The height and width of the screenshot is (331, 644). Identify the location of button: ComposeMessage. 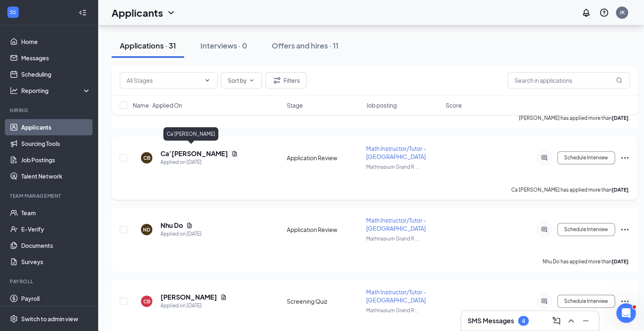
(556, 321).